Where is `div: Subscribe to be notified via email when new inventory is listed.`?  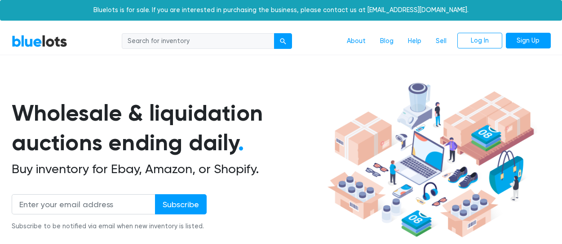
div: Subscribe to be notified via email when new inventory is listed. is located at coordinates (109, 227).